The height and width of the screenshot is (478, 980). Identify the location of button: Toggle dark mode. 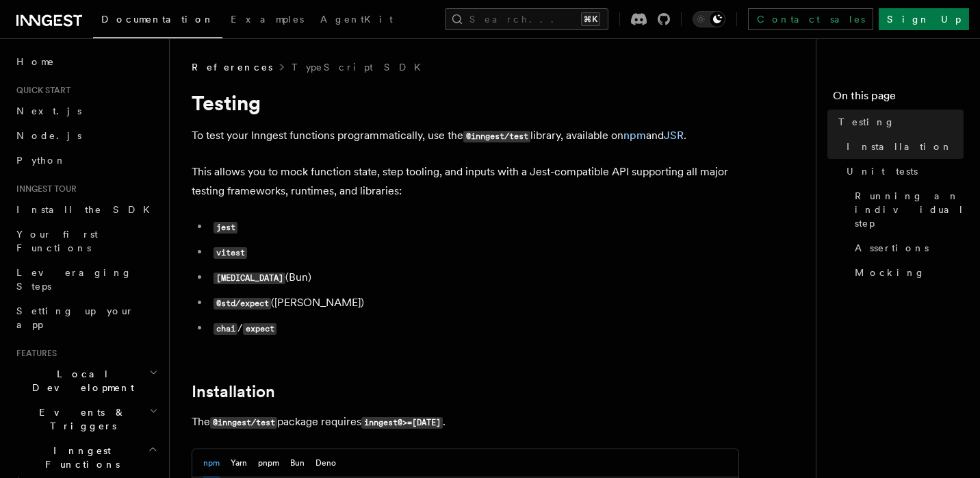
(709, 19).